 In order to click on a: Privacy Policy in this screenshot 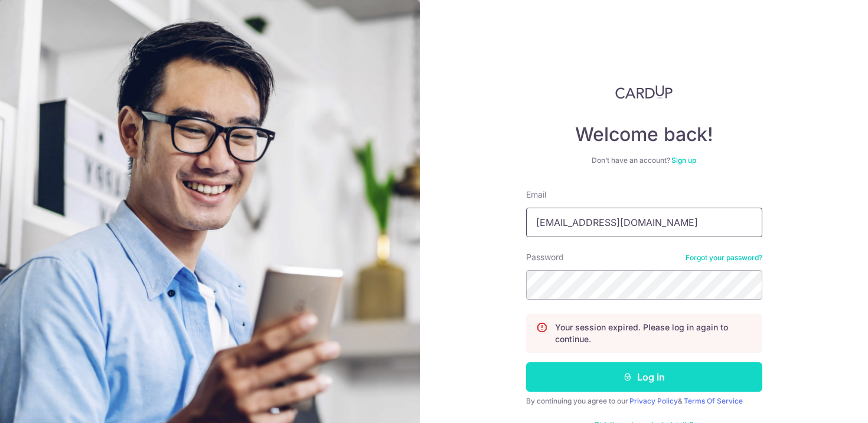, I will do `click(654, 401)`.